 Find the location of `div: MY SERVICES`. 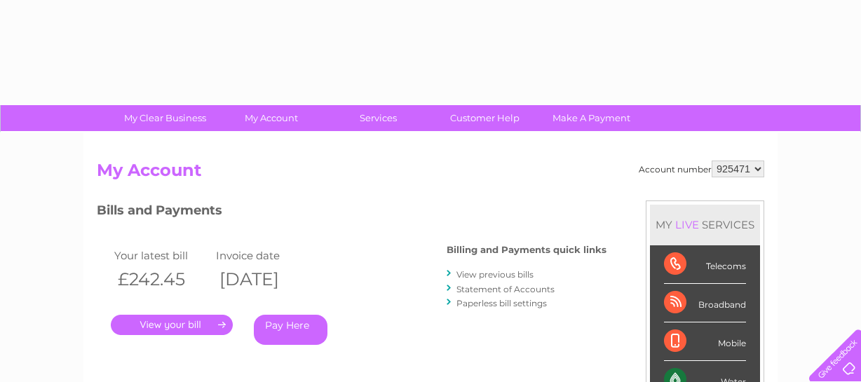

div: MY SERVICES is located at coordinates (704, 224).